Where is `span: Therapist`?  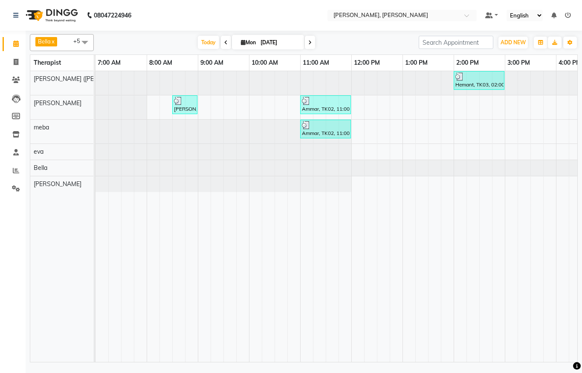 span: Therapist is located at coordinates (47, 63).